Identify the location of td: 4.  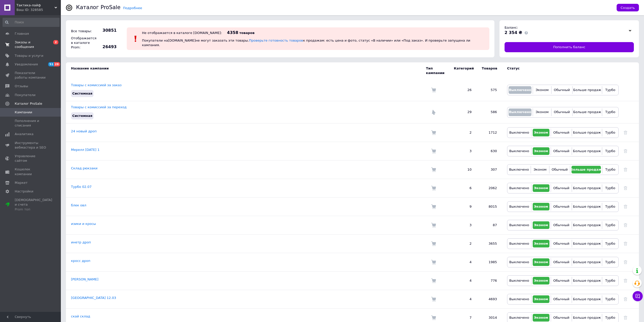
(463, 262).